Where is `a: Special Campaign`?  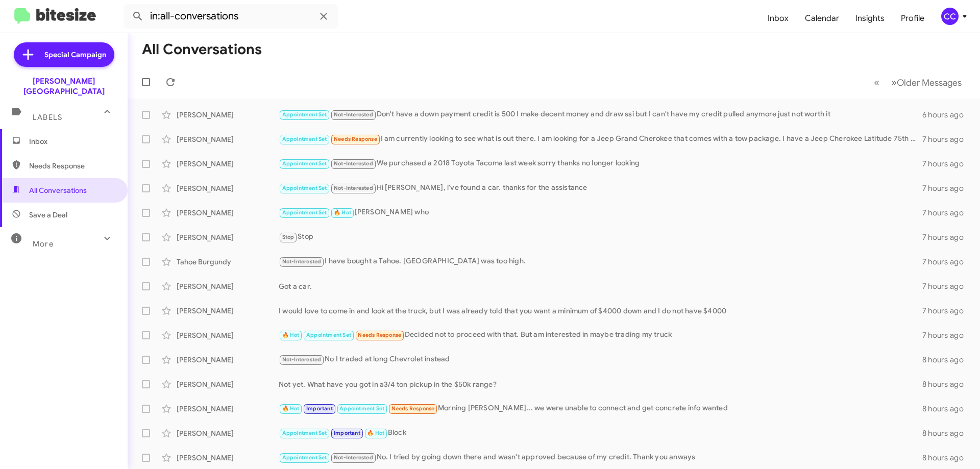
a: Special Campaign is located at coordinates (64, 55).